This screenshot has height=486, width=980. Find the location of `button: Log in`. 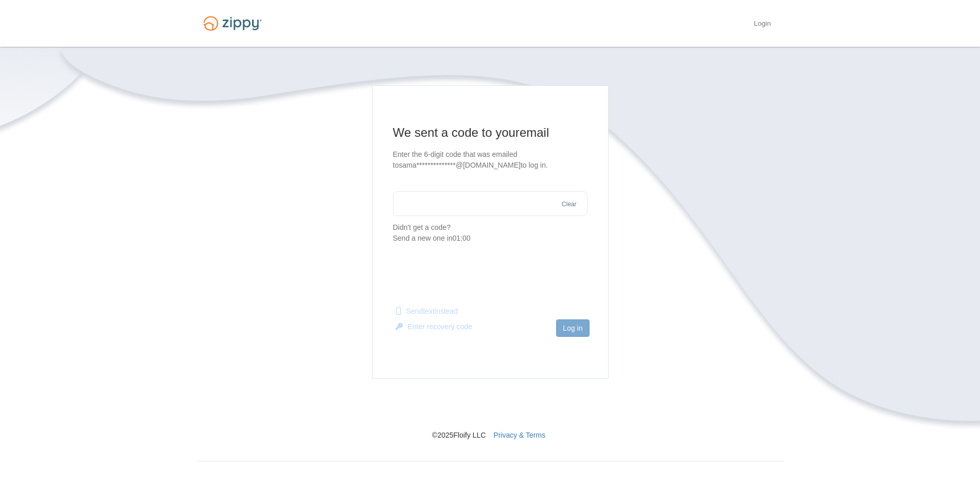

button: Log in is located at coordinates (573, 329).